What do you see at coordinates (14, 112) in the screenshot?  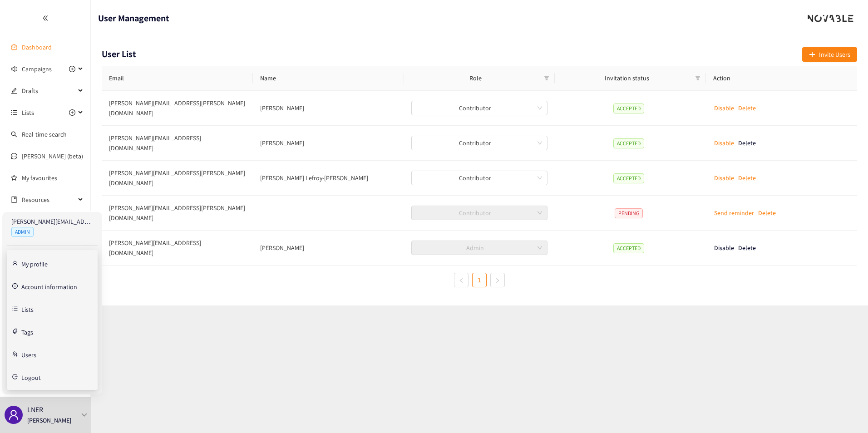 I see `span: unordered-list` at bounding box center [14, 112].